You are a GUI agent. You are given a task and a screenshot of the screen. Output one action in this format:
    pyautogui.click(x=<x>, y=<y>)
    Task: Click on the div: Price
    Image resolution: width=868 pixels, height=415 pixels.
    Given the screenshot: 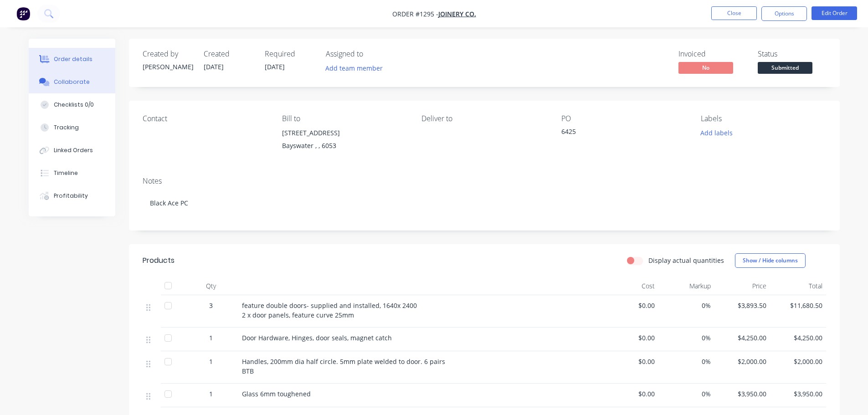 What is the action you would take?
    pyautogui.click(x=742, y=286)
    